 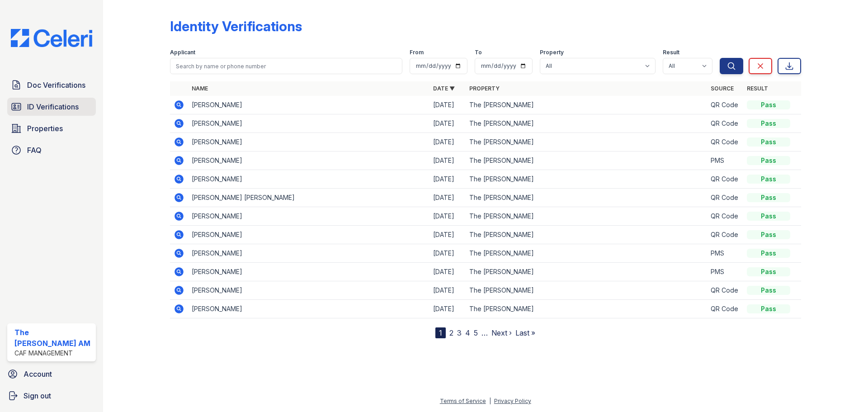 I want to click on a: 3, so click(x=459, y=333).